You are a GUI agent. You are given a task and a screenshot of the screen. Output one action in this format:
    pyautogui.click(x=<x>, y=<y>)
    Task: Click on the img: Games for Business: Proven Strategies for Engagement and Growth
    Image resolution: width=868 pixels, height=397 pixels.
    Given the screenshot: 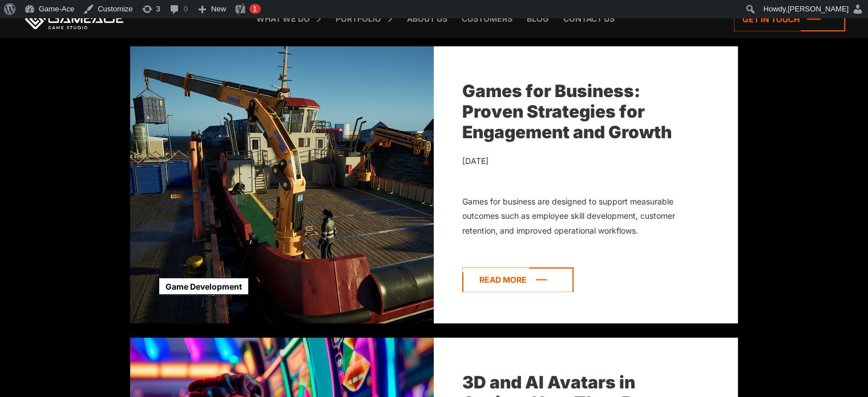 What is the action you would take?
    pyautogui.click(x=282, y=184)
    